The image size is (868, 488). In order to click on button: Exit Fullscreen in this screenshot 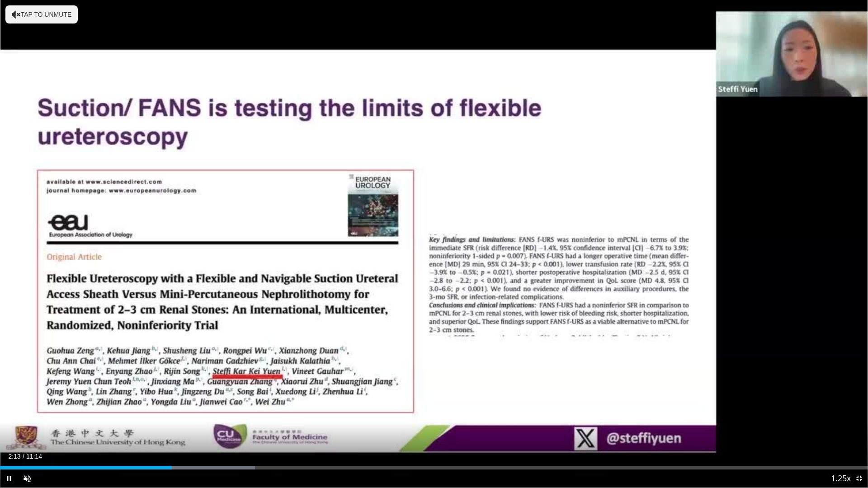, I will do `click(858, 478)`.